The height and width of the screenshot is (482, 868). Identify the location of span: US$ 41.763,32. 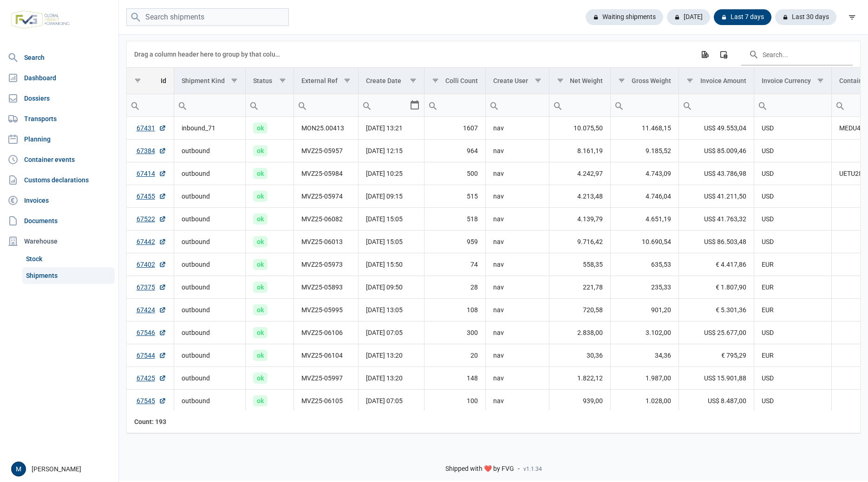
(725, 219).